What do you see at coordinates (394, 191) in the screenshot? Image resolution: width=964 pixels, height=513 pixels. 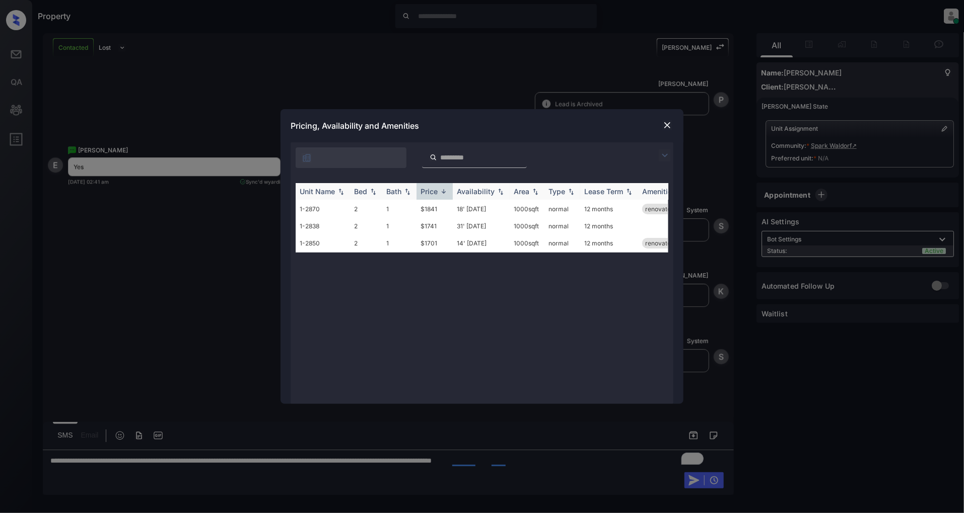 I see `div: Bath` at bounding box center [394, 191].